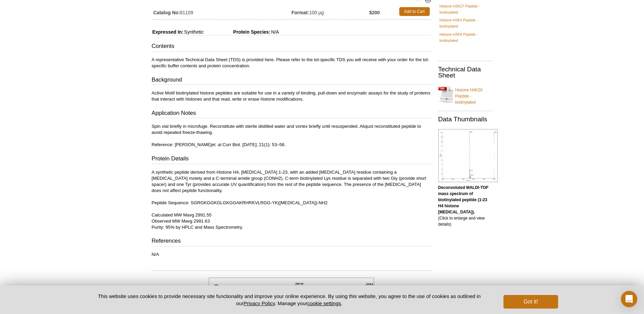 The image size is (644, 314). I want to click on span: N/A, so click(274, 32).